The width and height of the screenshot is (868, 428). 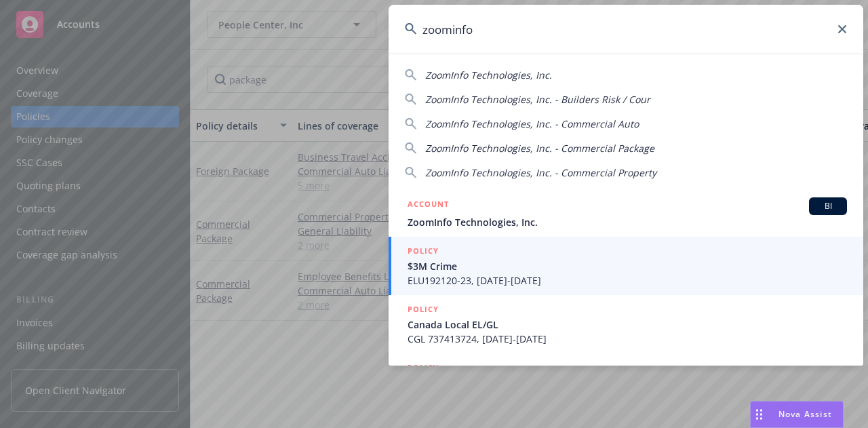 What do you see at coordinates (626, 29) in the screenshot?
I see `input: Search...` at bounding box center [626, 29].